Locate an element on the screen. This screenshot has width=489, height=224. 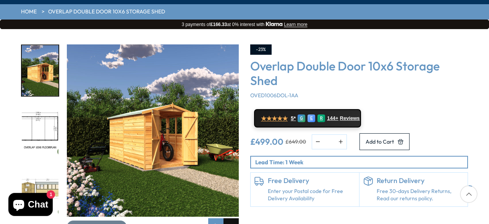
a: HOME is located at coordinates (29, 12).